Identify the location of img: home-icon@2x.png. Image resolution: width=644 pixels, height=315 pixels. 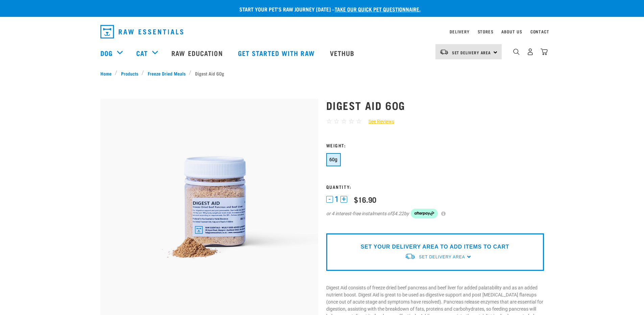
(544, 51).